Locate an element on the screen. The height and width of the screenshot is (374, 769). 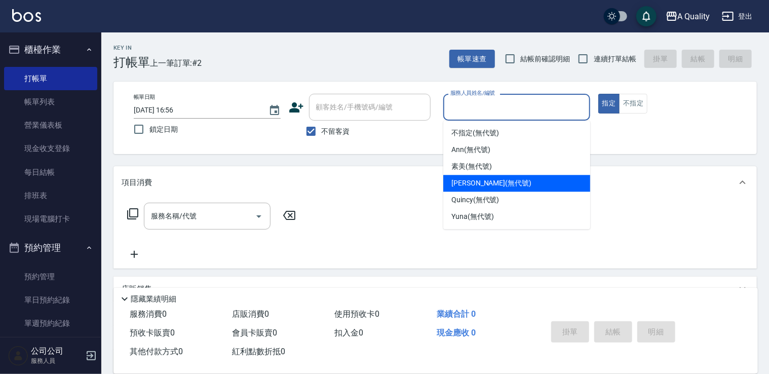
a: 預約管理 is located at coordinates (51, 277).